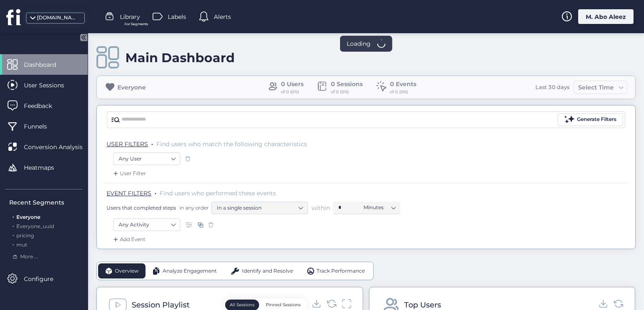  What do you see at coordinates (268, 271) in the screenshot?
I see `span: Identify and Resolve` at bounding box center [268, 271].